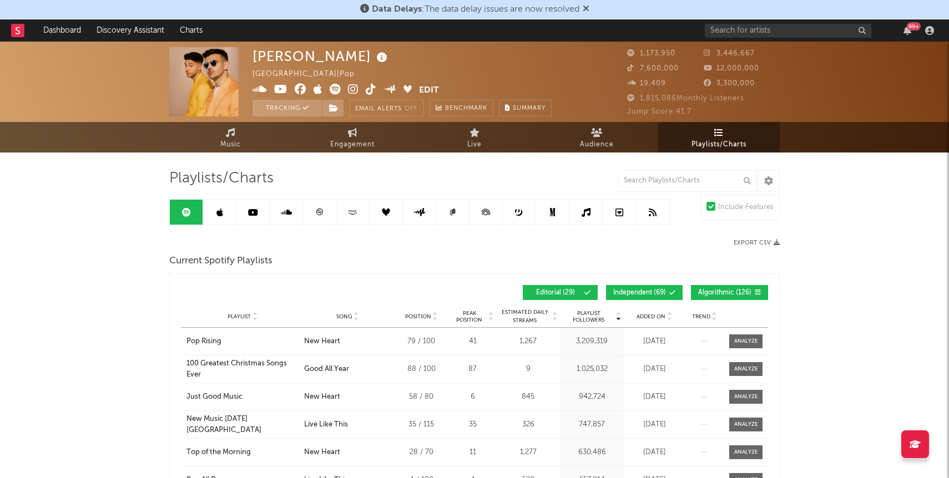  Describe the element at coordinates (525, 108) in the screenshot. I see `button: Summary` at that location.